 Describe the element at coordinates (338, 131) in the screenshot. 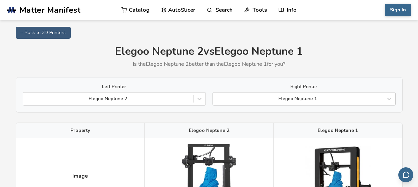

I see `span: Elegoo Neptune 1` at that location.